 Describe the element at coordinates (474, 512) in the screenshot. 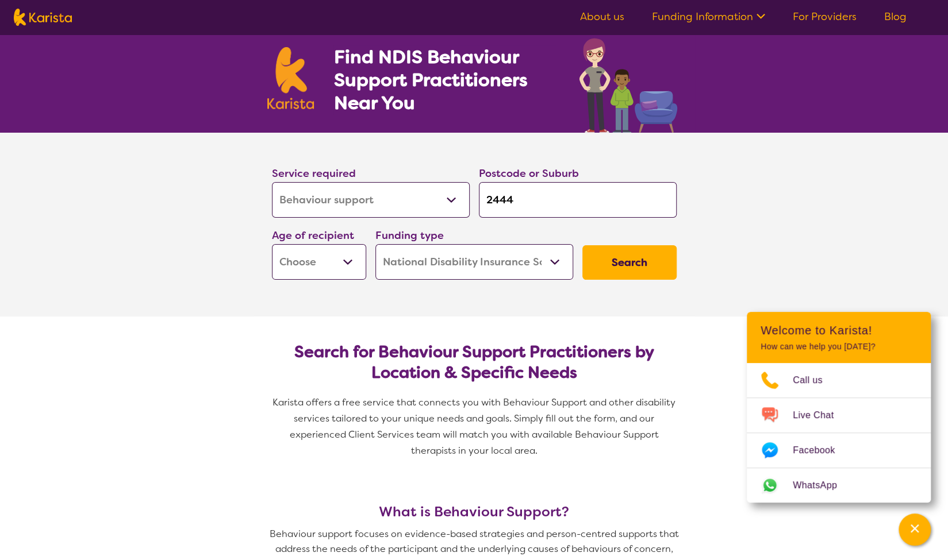

I see `h3: What is Behaviour Support?` at that location.